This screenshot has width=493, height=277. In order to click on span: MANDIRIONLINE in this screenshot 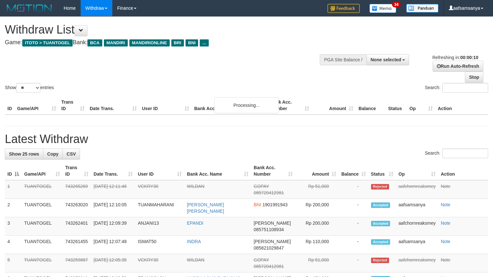, I will do `click(149, 43)`.